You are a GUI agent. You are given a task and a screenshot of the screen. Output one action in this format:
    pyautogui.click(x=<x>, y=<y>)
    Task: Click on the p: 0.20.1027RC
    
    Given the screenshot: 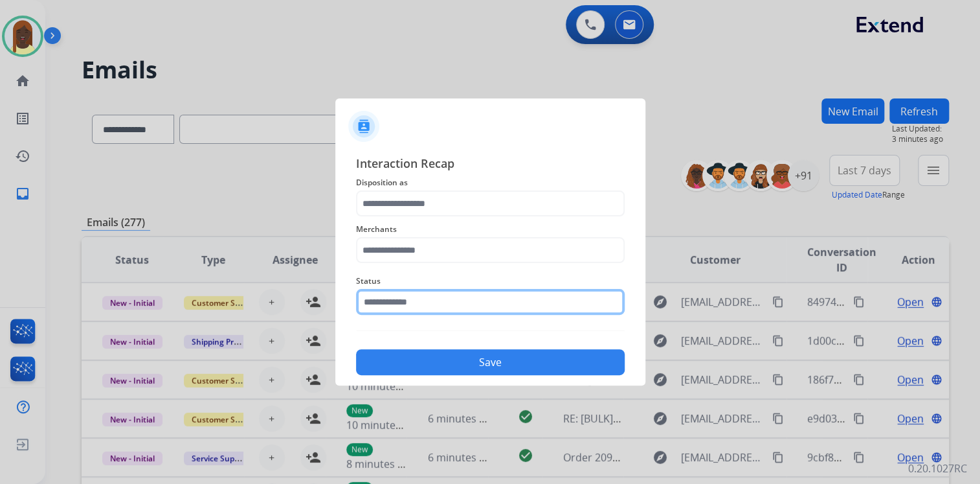 What is the action you would take?
    pyautogui.click(x=937, y=468)
    